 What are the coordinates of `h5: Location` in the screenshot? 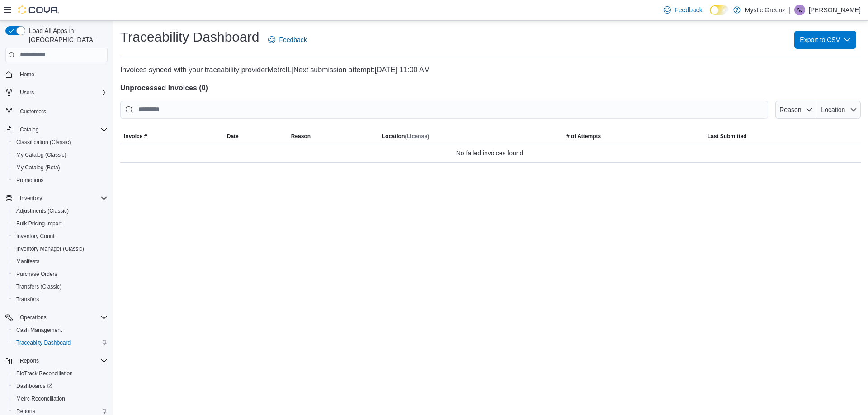 It's located at (405, 136).